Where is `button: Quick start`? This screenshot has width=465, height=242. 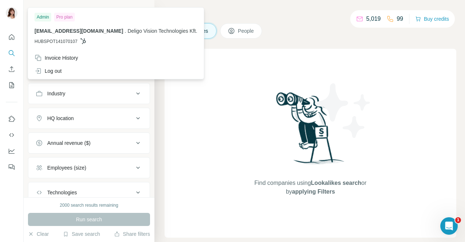
button: Quick start is located at coordinates (12, 37).